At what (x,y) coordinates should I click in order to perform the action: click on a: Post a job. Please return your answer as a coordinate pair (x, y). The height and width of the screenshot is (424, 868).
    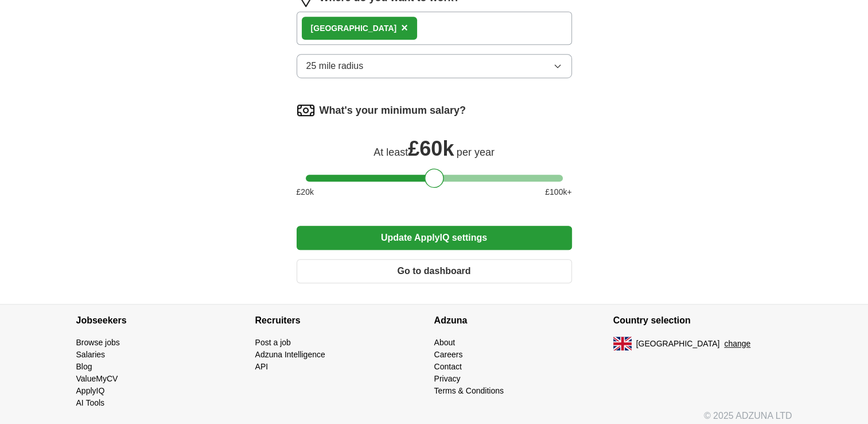
    Looking at the image, I should click on (273, 342).